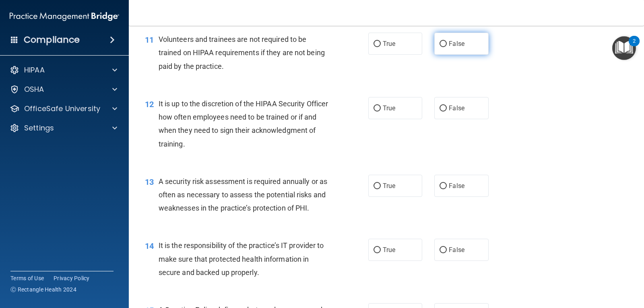  I want to click on span: 13, so click(149, 182).